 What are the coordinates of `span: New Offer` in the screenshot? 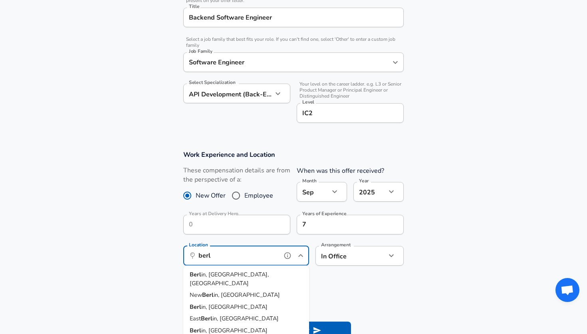 It's located at (211, 195).